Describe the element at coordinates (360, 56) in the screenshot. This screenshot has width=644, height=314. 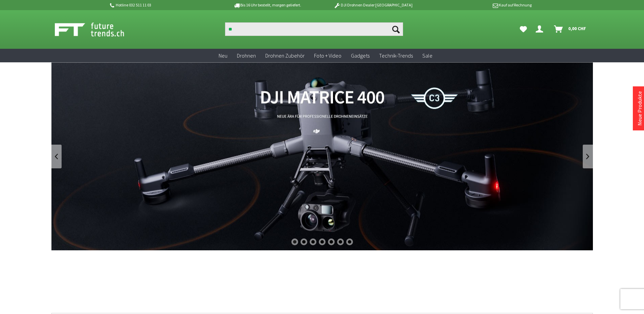
I see `a: Gadgets` at that location.